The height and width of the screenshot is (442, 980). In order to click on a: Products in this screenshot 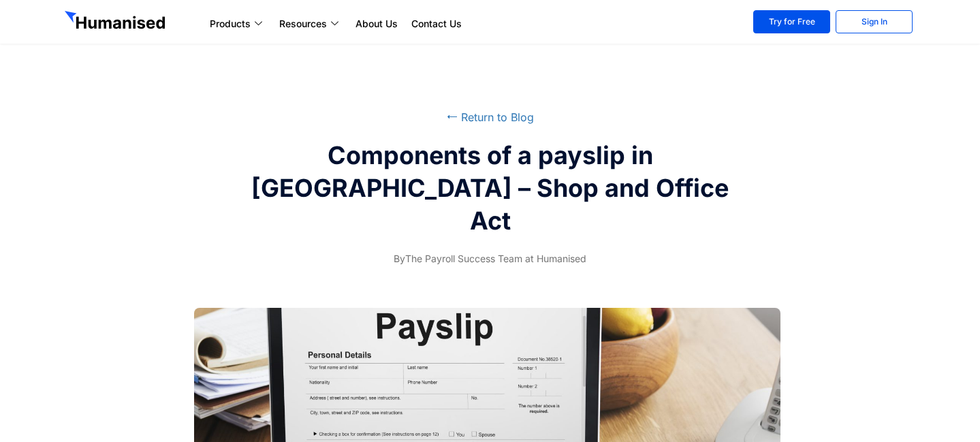, I will do `click(238, 24)`.